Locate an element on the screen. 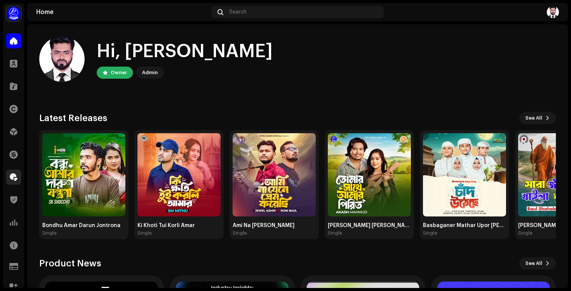 Image resolution: width=571 pixels, height=291 pixels. img: 9a2c2326-f58f-4251-a9cc-c1489b972948 is located at coordinates (369, 175).